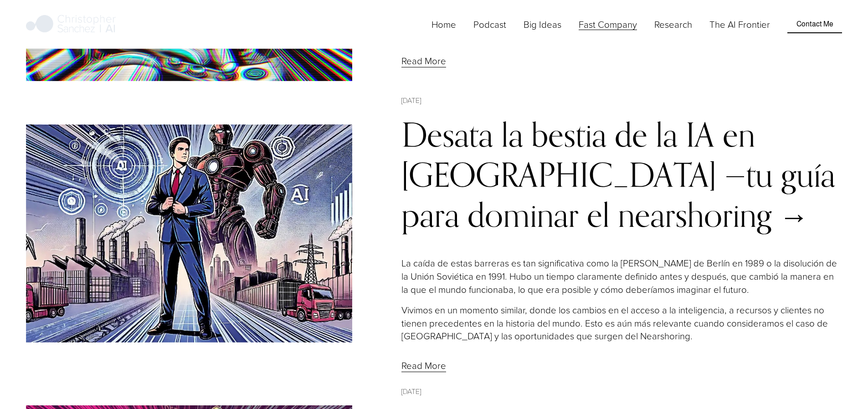 The height and width of the screenshot is (409, 868). I want to click on span: Research, so click(673, 24).